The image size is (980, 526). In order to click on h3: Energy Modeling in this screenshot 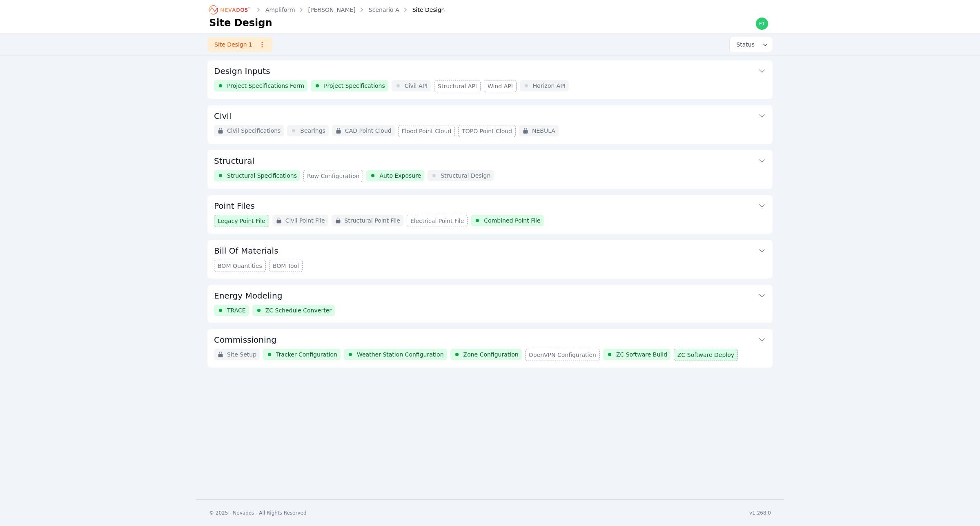, I will do `click(248, 296)`.